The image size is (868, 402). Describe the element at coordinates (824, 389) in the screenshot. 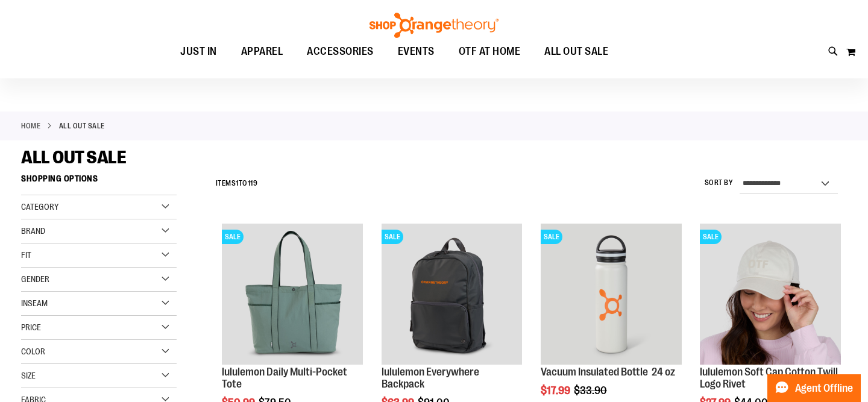

I see `span: Agent Offline` at that location.